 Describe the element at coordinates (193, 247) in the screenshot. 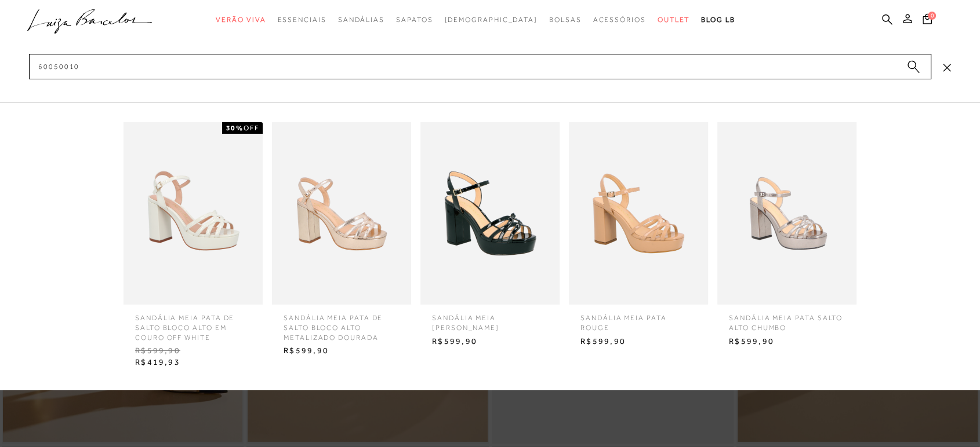

I see `a: SANDÁLIA MEIA PATA DE SALTO BLOCO ALTO EM COURO OFF WHITE 30%OFF SANDÁLIA MEIA PATA DE SALTO BLOC...` at that location.